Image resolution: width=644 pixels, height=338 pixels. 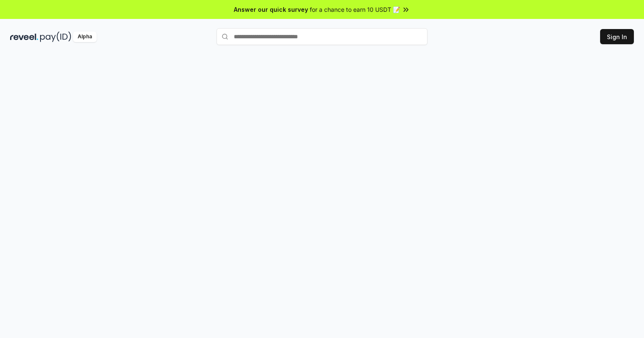 I want to click on div: Alpha, so click(x=85, y=37).